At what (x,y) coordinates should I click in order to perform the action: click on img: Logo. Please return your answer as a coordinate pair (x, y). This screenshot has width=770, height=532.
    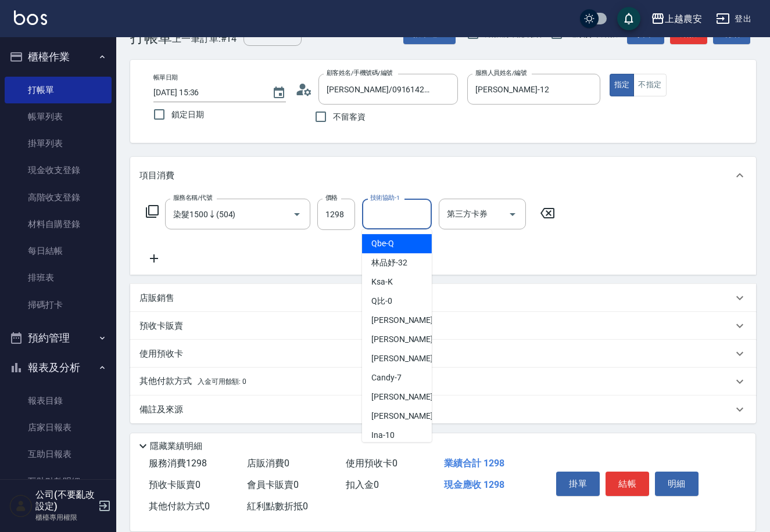
    Looking at the image, I should click on (30, 18).